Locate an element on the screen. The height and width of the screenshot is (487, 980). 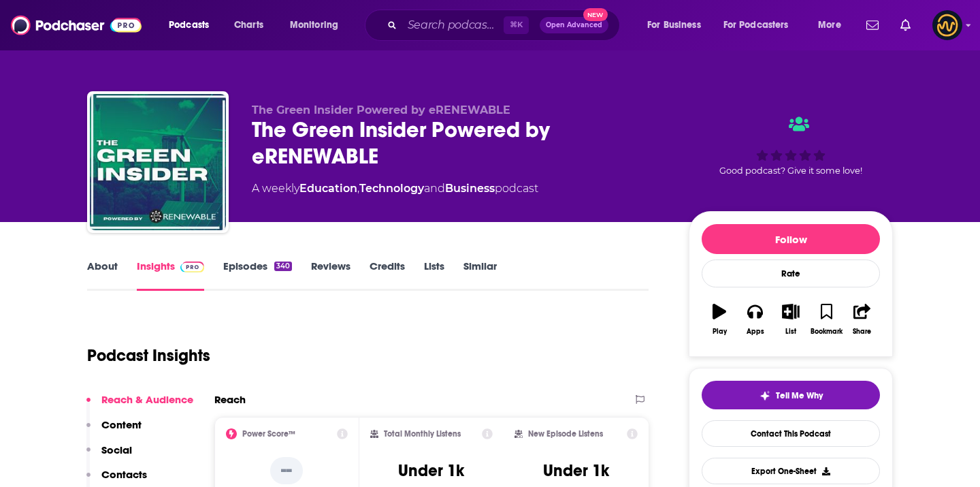
p: Social is located at coordinates (116, 449).